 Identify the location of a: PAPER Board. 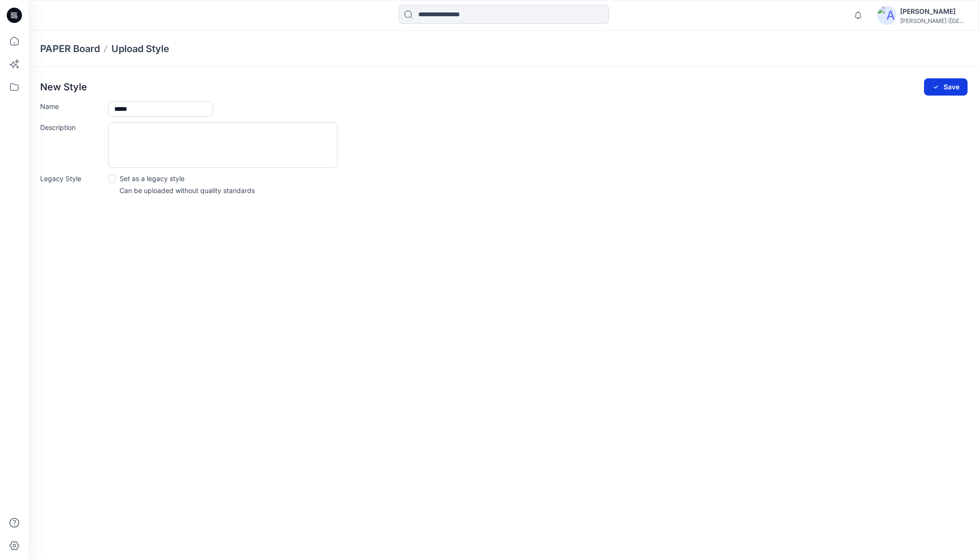
(70, 48).